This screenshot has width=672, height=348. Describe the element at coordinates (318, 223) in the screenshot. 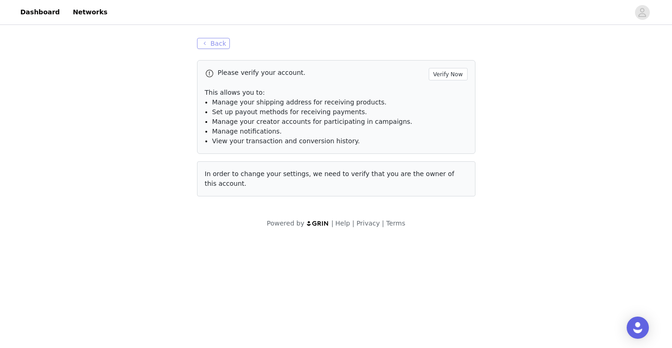

I see `img: logo` at that location.